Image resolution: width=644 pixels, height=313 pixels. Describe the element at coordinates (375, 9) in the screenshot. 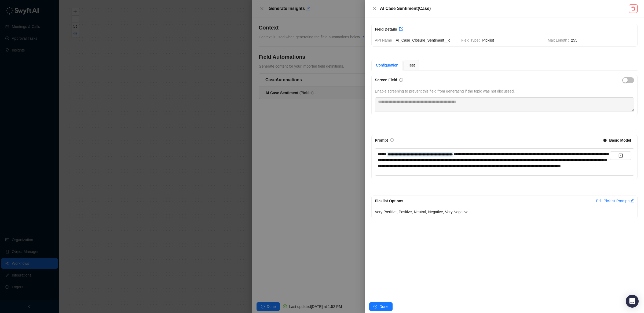

I see `span: close` at that location.